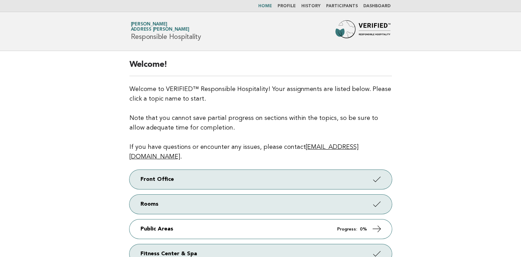 The image size is (521, 257). I want to click on a: Rooms, so click(261, 204).